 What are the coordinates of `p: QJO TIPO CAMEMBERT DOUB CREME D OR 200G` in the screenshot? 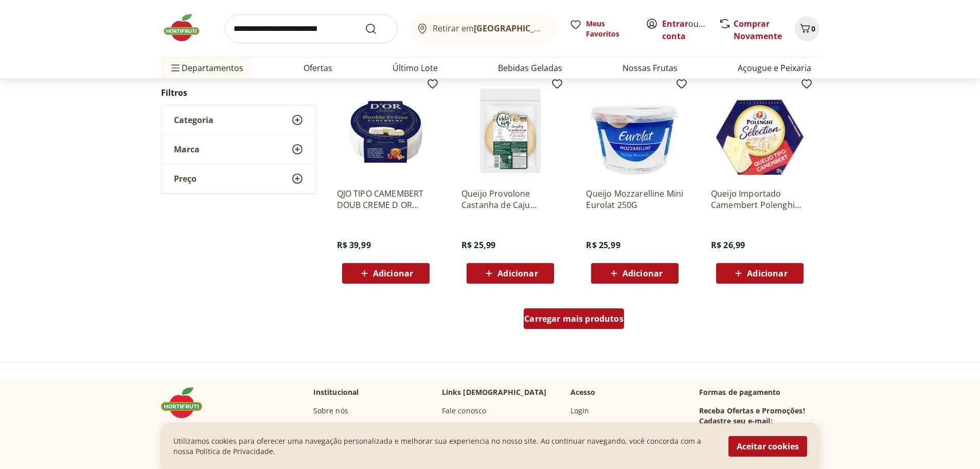 It's located at (385, 199).